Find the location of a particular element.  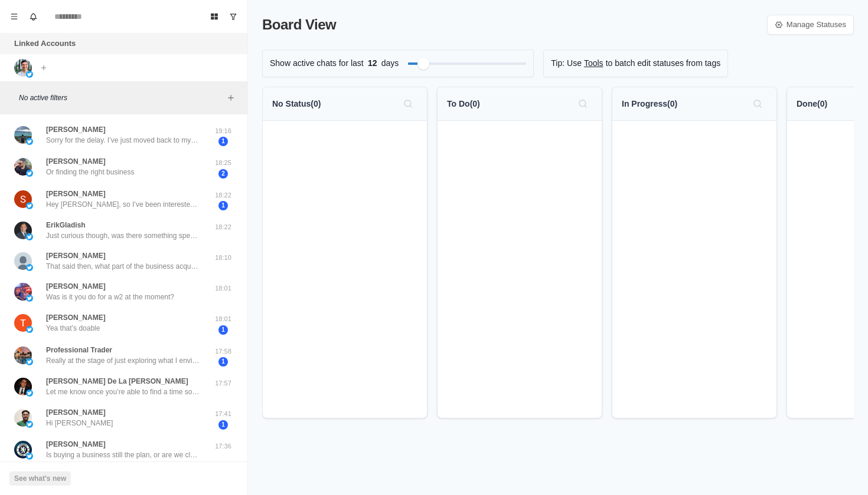

p: To Do ( 0 ) is located at coordinates (463, 103).